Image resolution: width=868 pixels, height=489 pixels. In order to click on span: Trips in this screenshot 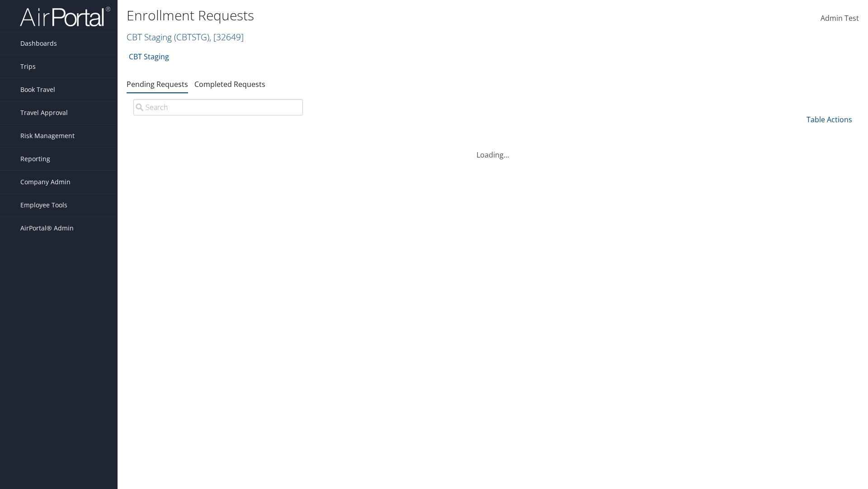, I will do `click(28, 67)`.